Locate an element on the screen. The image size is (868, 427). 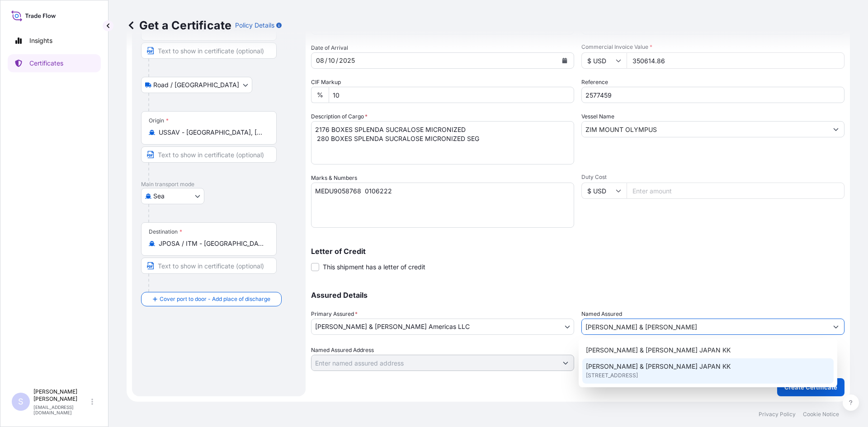
button: Calendar is located at coordinates (564, 61).